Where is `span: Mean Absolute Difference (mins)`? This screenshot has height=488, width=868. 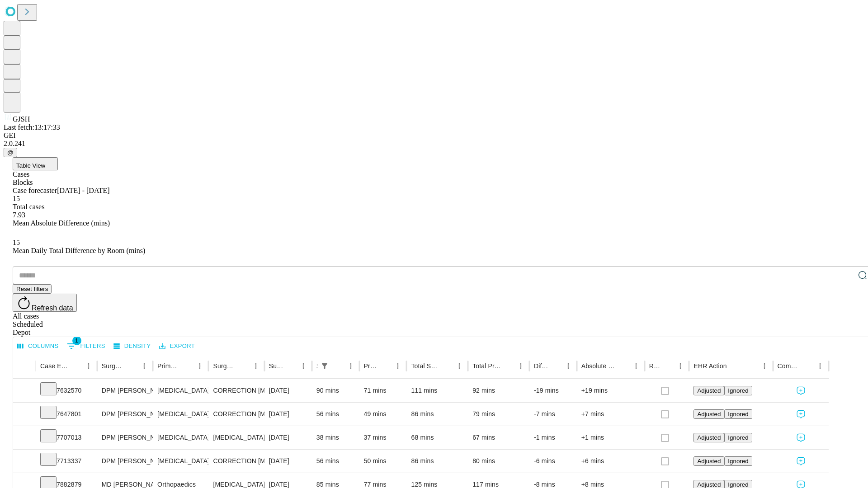 span: Mean Absolute Difference (mins) is located at coordinates (61, 223).